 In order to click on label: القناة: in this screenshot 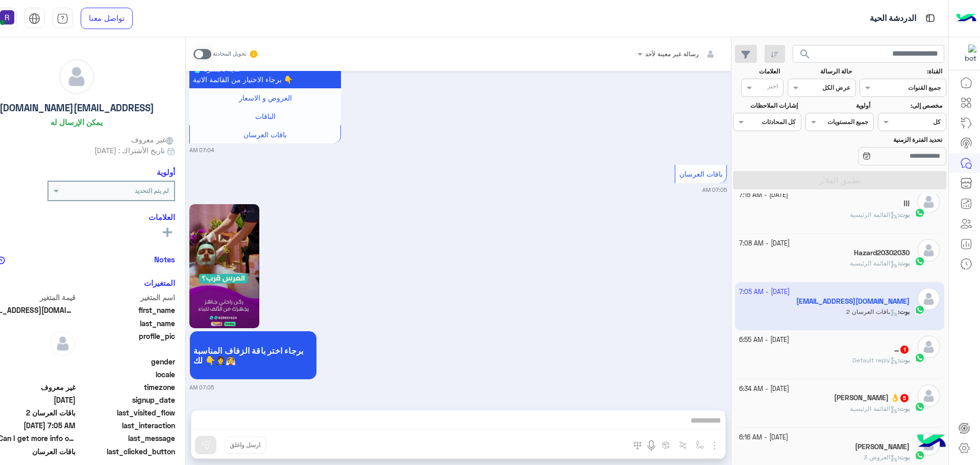, I will do `click(901, 71)`.